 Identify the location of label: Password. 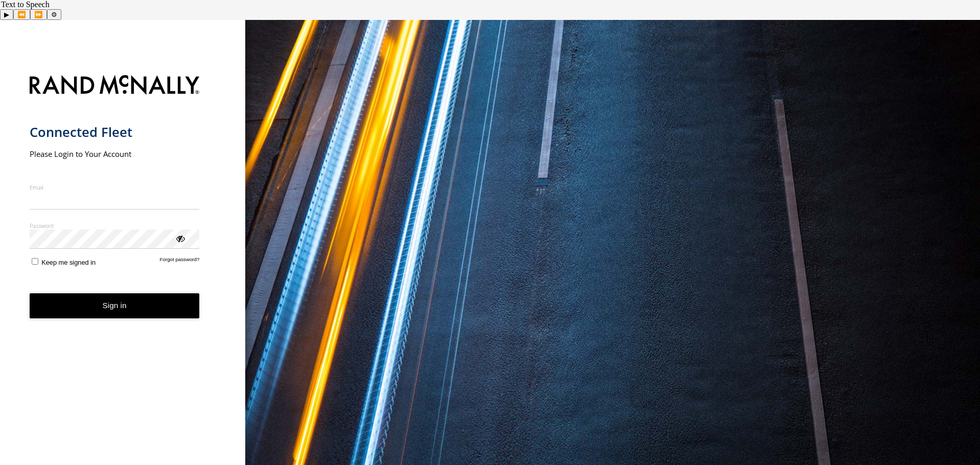
(115, 225).